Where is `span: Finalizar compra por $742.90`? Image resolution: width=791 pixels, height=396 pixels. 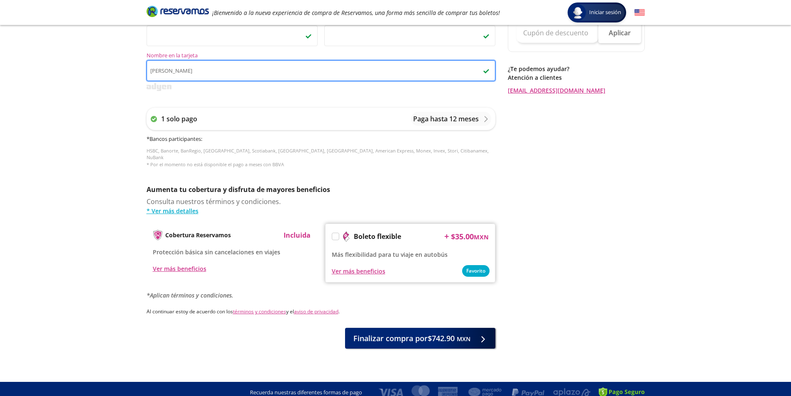 span: Finalizar compra por $742.90 is located at coordinates (412, 338).